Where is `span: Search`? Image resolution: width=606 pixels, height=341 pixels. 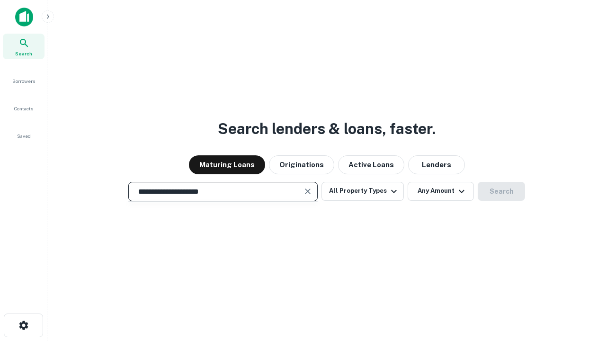
span: Search is located at coordinates (24, 53).